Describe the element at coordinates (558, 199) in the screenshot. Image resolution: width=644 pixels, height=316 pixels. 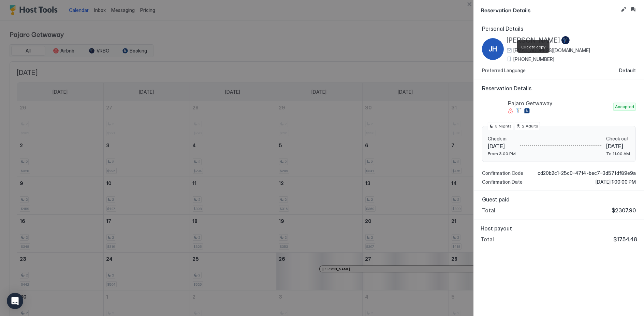
I see `span: Guest paid` at that location.